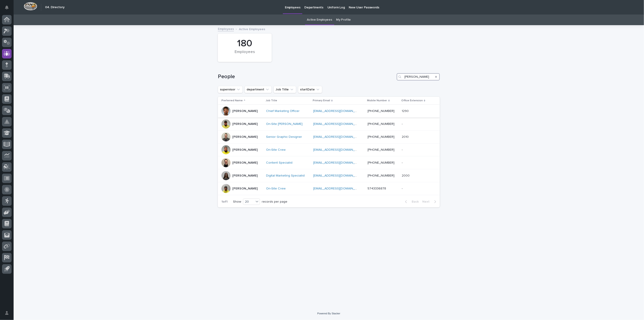 The image size is (644, 320). What do you see at coordinates (329, 313) in the screenshot?
I see `a: Powered By Stacker` at bounding box center [329, 313].